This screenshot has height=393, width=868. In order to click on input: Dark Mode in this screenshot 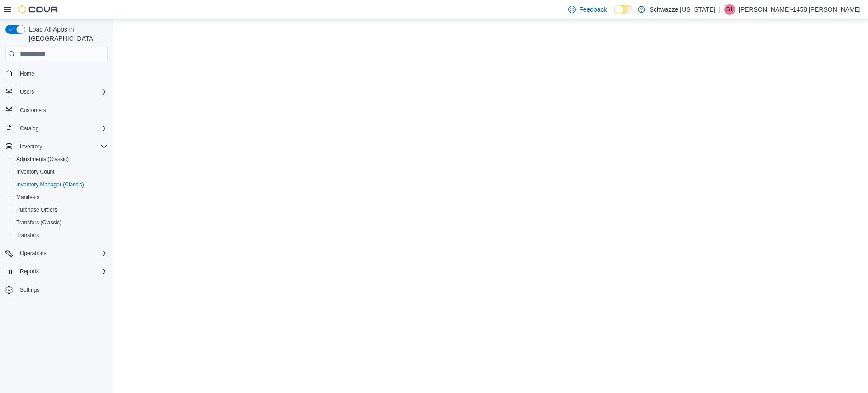, I will do `click(624, 9)`.